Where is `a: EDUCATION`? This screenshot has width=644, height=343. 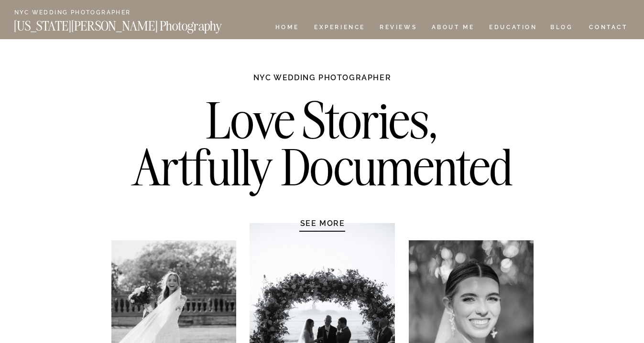
a: EDUCATION is located at coordinates (513, 28).